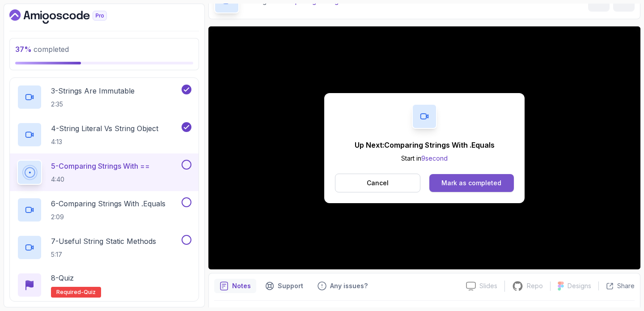  What do you see at coordinates (104, 285) in the screenshot?
I see `button: 8-QuizRequired-quiz` at bounding box center [104, 285].